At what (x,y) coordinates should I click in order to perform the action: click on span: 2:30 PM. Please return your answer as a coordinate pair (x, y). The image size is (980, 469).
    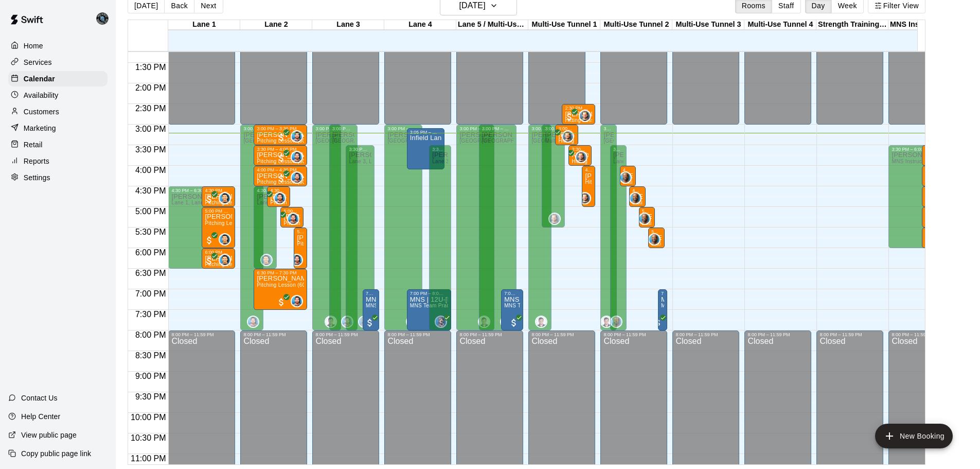
    Looking at the image, I should click on (151, 108).